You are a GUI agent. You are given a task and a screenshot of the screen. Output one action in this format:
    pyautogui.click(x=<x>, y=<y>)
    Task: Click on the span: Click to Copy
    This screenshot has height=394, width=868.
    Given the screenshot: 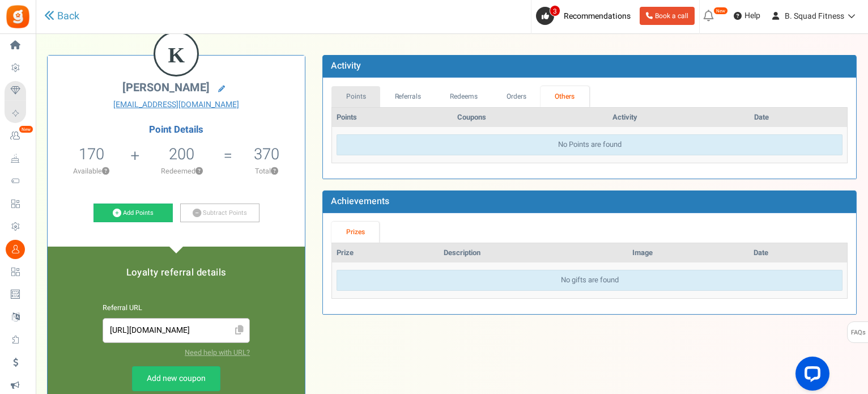 What is the action you would take?
    pyautogui.click(x=239, y=331)
    